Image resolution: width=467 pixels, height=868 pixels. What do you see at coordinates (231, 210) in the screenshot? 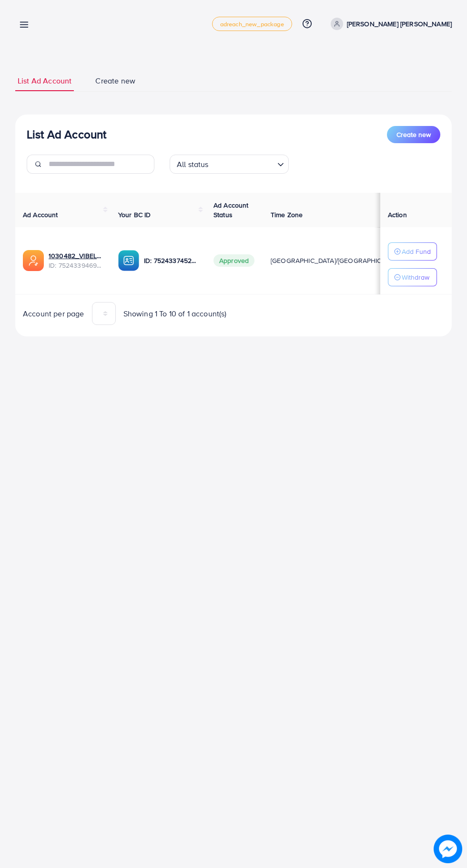
I see `span: Ad Account Status` at bounding box center [231, 210].